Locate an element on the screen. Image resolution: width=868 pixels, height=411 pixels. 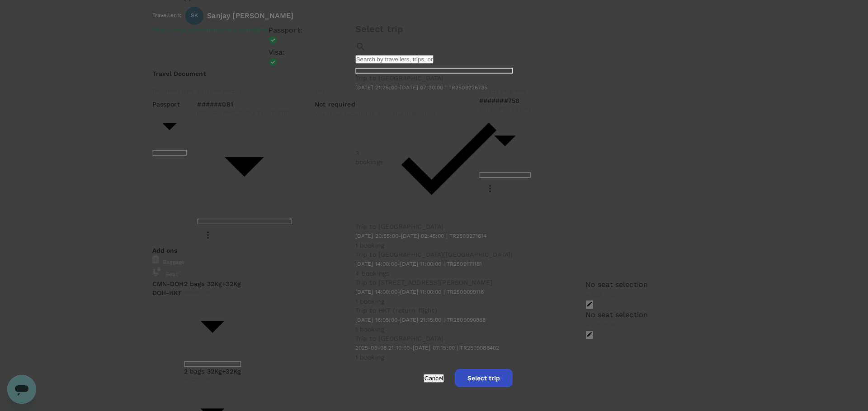
p: 4 bookings is located at coordinates (372, 274).